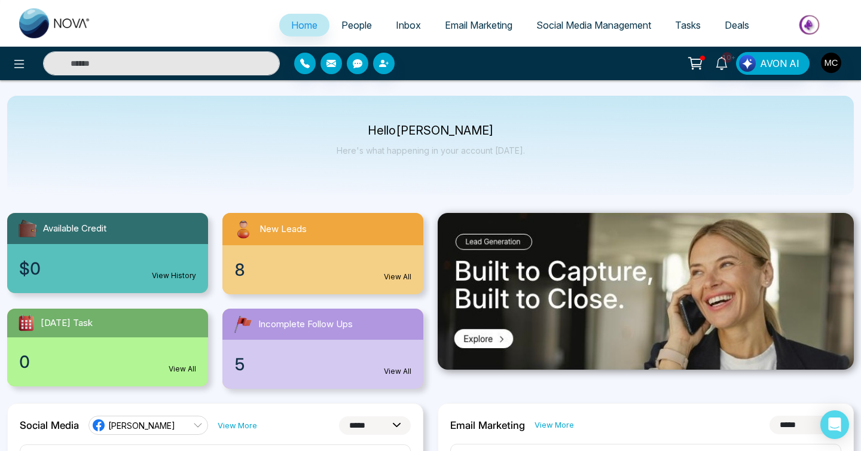 The width and height of the screenshot is (861, 451). I want to click on a: People, so click(356, 25).